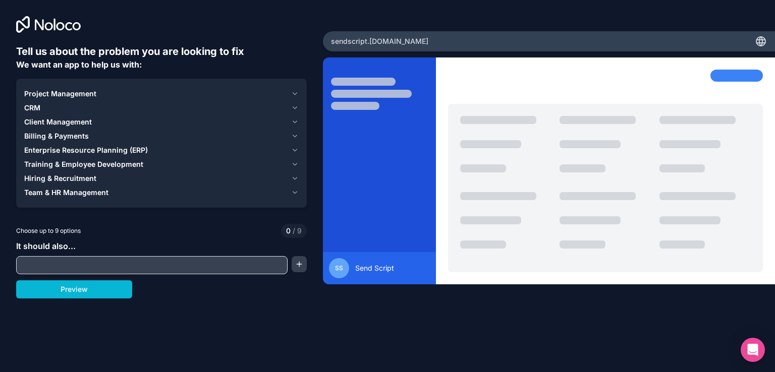 The height and width of the screenshot is (372, 775). Describe the element at coordinates (161, 108) in the screenshot. I see `button: CRM` at that location.